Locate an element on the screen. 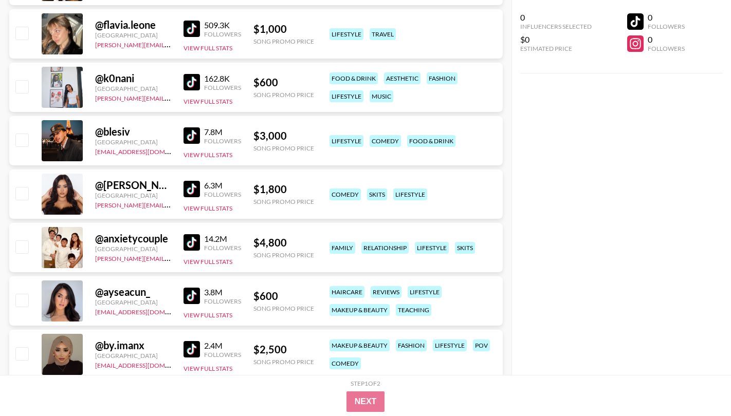 This screenshot has width=731, height=416. div: 14.2M is located at coordinates (223, 239).